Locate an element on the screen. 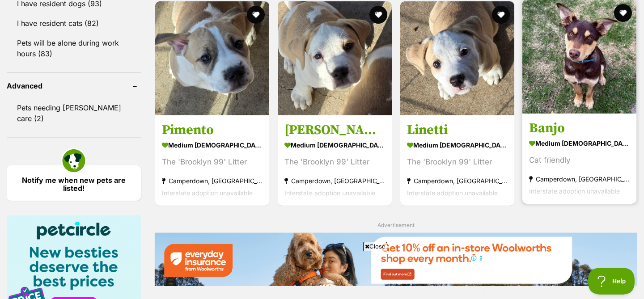 The width and height of the screenshot is (644, 299). img: Santiago - American Staffordshire Terrier Dog is located at coordinates (335, 58).